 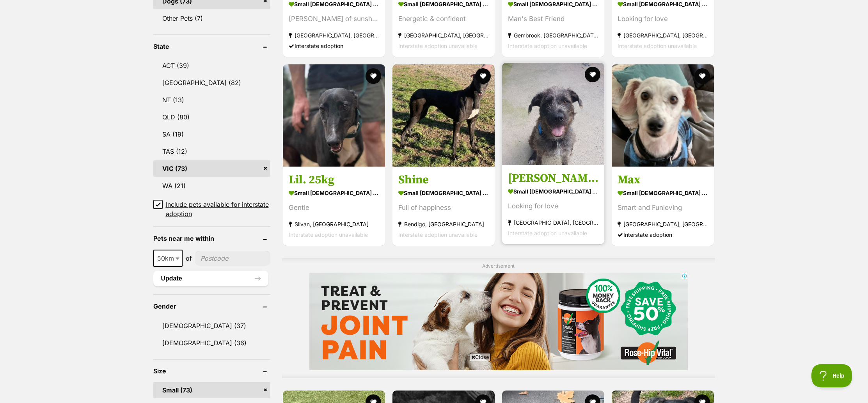 What do you see at coordinates (212, 391) in the screenshot?
I see `a: Small (73)` at bounding box center [212, 391].